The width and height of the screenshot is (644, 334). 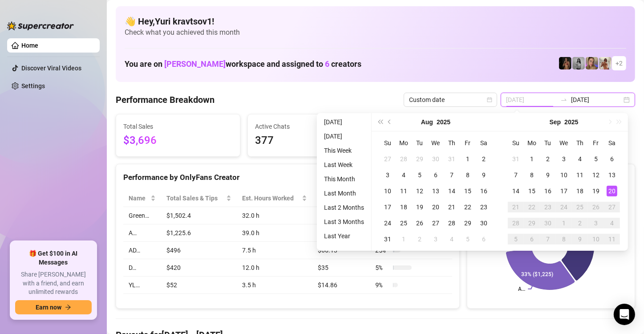 I want to click on td: 2025-08-30, so click(x=484, y=223).